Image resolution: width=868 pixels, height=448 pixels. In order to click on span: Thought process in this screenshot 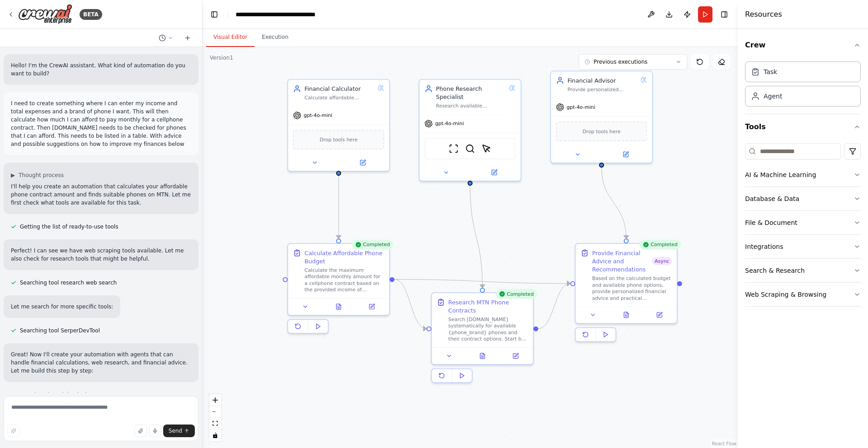, I will do `click(41, 175)`.